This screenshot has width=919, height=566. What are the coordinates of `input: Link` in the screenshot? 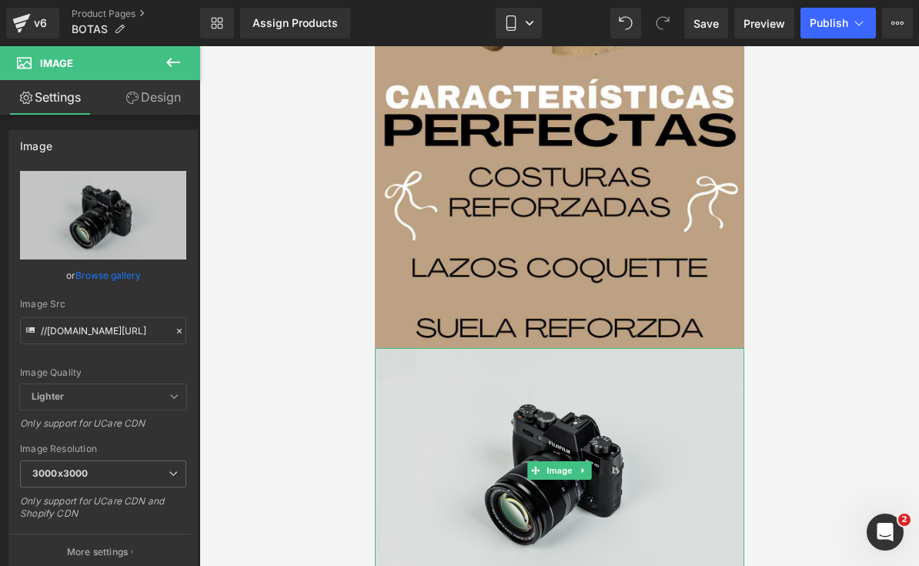 It's located at (103, 330).